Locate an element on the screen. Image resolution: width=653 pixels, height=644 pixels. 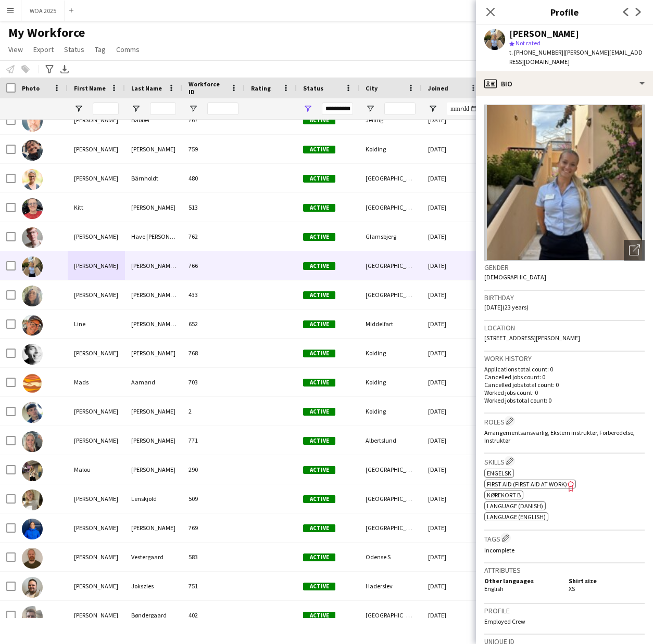
div: Bärnholdt is located at coordinates (154, 178).